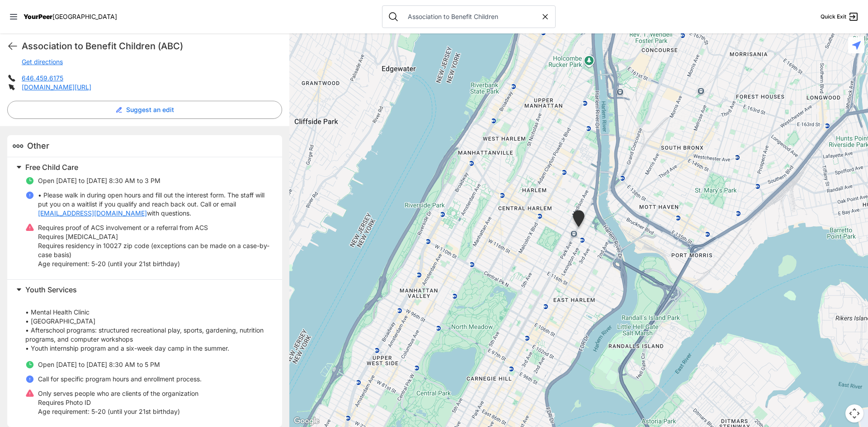 The width and height of the screenshot is (868, 427). What do you see at coordinates (840, 17) in the screenshot?
I see `a: Quick Exit` at bounding box center [840, 17].